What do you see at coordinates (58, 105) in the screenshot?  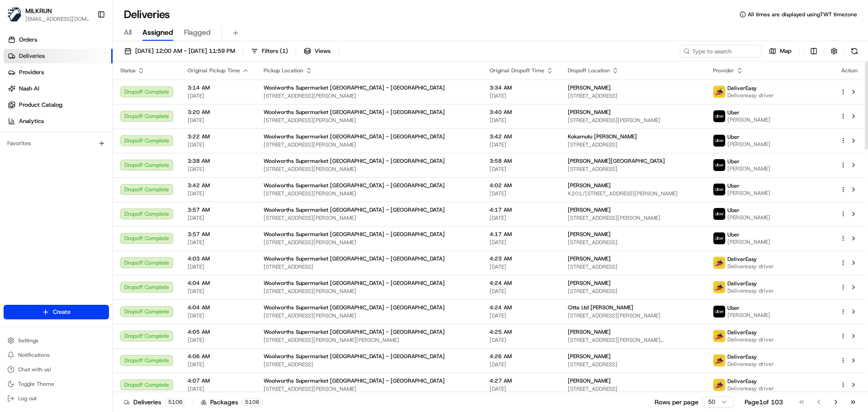 I see `a: Product Catalog` at bounding box center [58, 105].